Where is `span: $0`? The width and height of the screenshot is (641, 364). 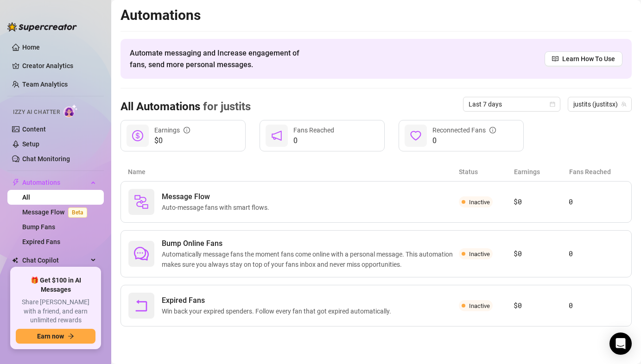 span: $0 is located at coordinates (172, 141).